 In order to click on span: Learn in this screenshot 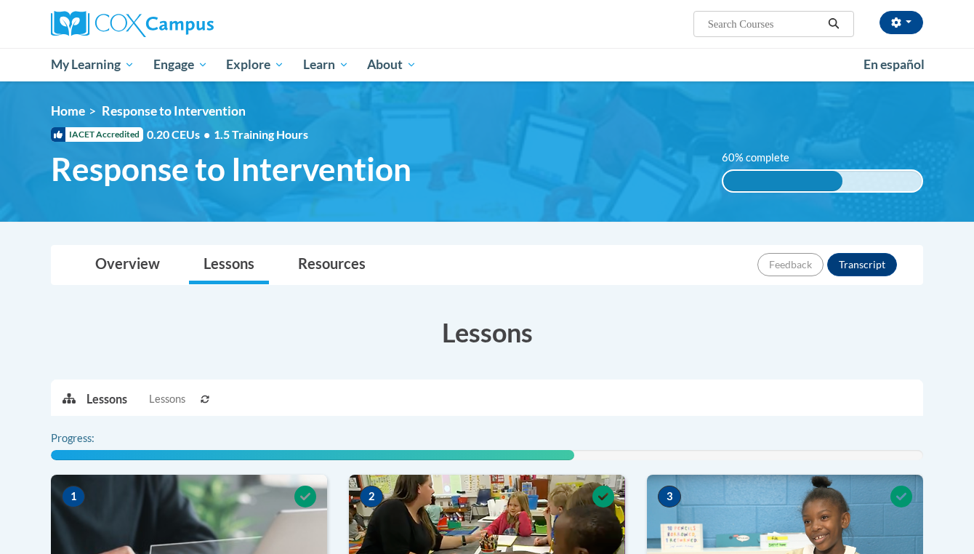, I will do `click(326, 65)`.